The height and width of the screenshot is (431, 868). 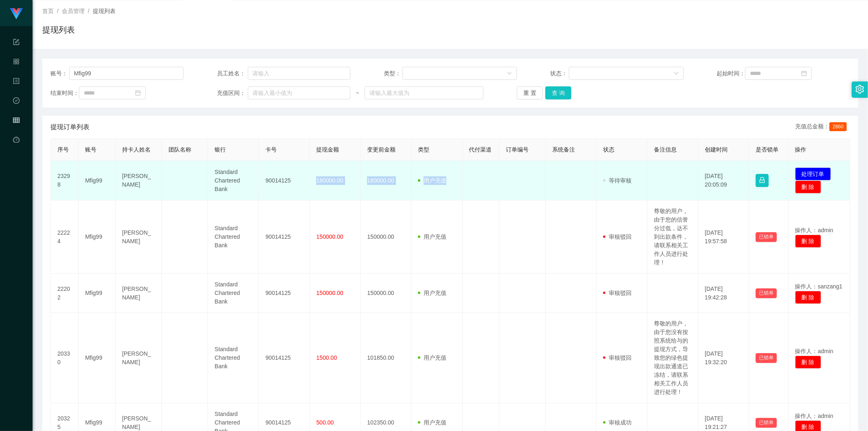 I want to click on img: logo.9652507e.png, so click(x=17, y=14).